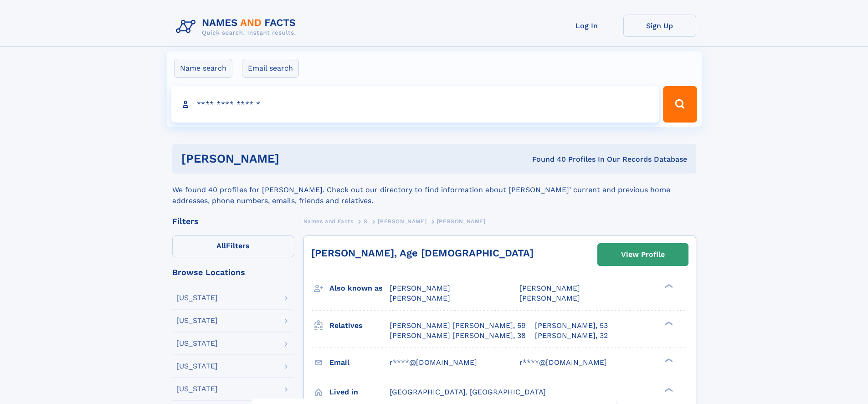 This screenshot has width=868, height=404. What do you see at coordinates (415, 104) in the screenshot?
I see `input: search input` at bounding box center [415, 104].